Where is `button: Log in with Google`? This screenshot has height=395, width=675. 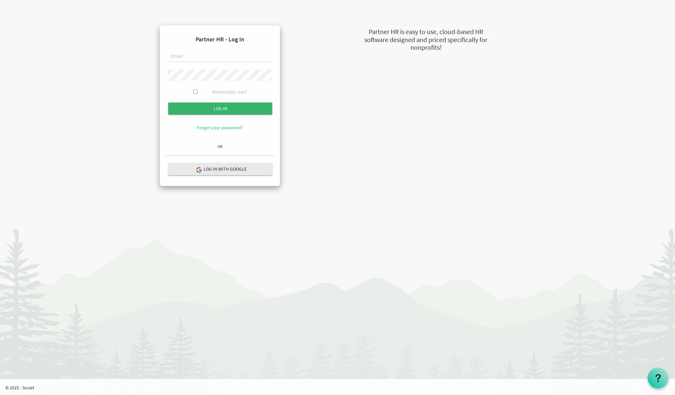
button: Log in with Google is located at coordinates (220, 169).